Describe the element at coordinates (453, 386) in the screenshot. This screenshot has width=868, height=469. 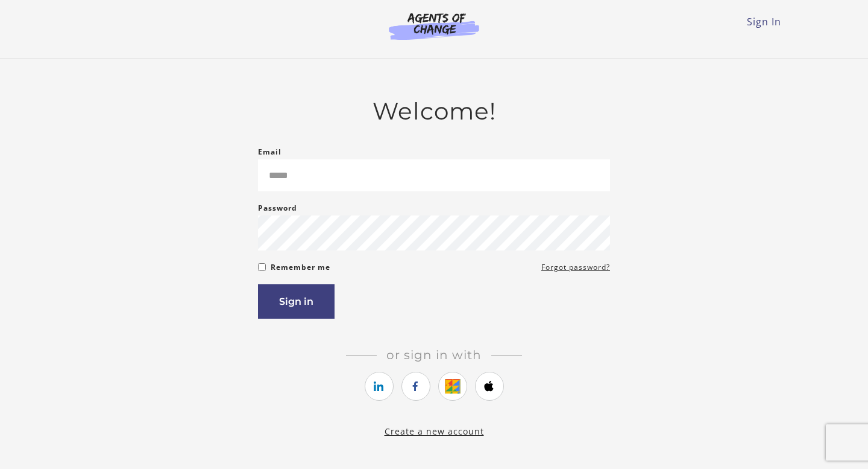
I see `a: https://courses.thinkific.com/users/auth/google?ss%5Breferral%5D=&ss%5Buser_return_to%5D=&ss%5Bvi...` at that location.